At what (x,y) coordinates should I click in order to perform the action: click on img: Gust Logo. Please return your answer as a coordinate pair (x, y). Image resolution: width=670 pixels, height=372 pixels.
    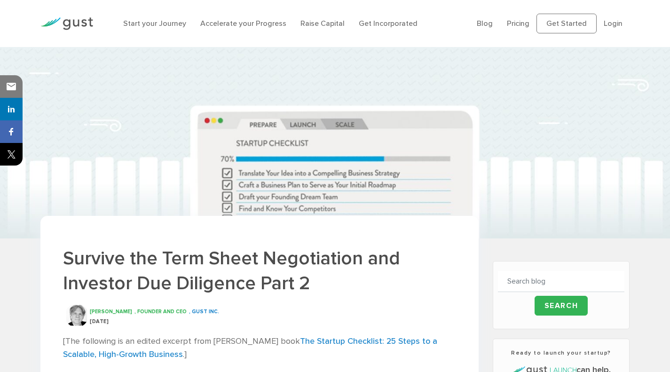
    Looking at the image, I should click on (67, 24).